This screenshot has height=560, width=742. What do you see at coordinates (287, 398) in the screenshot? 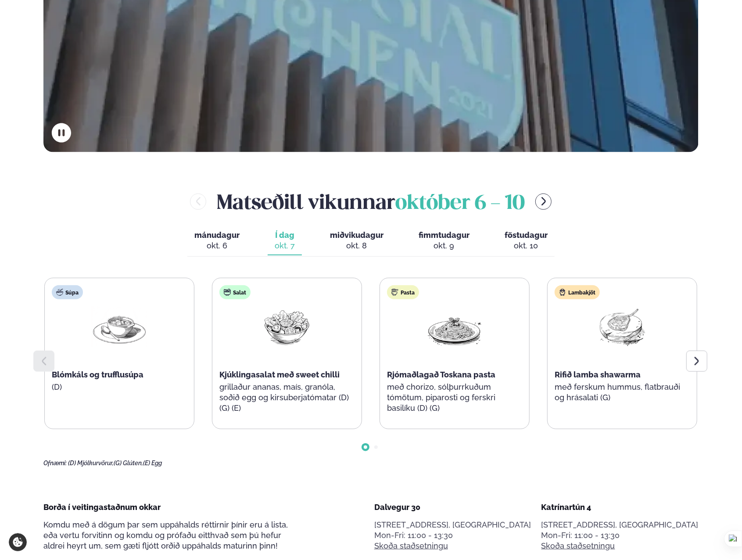
I see `p: grillaður ananas, maís, granóla, soðið egg og kirsuberjatómatar (D) (G) (E)` at bounding box center [287, 398].